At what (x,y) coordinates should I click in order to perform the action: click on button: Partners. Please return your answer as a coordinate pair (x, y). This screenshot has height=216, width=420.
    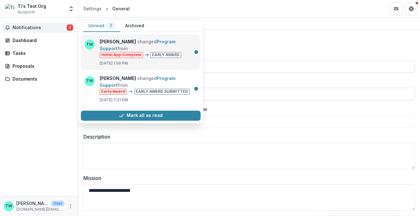
    Looking at the image, I should click on (396, 9).